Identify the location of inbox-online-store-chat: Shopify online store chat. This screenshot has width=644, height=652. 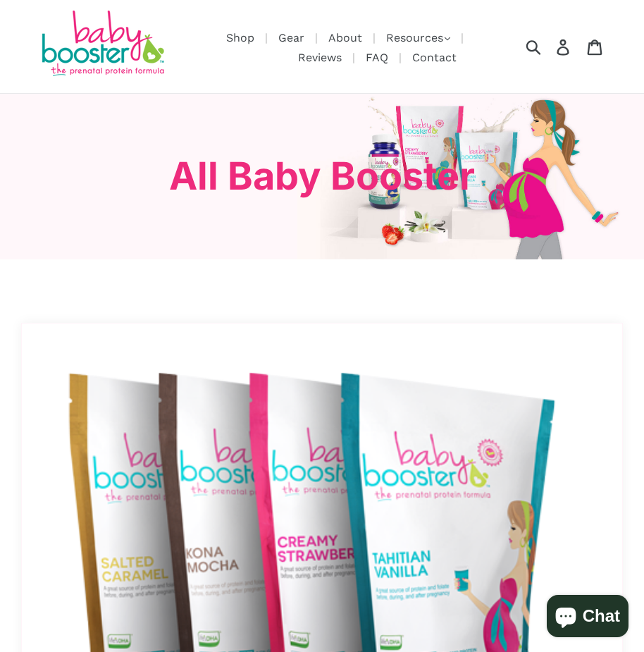
(588, 617).